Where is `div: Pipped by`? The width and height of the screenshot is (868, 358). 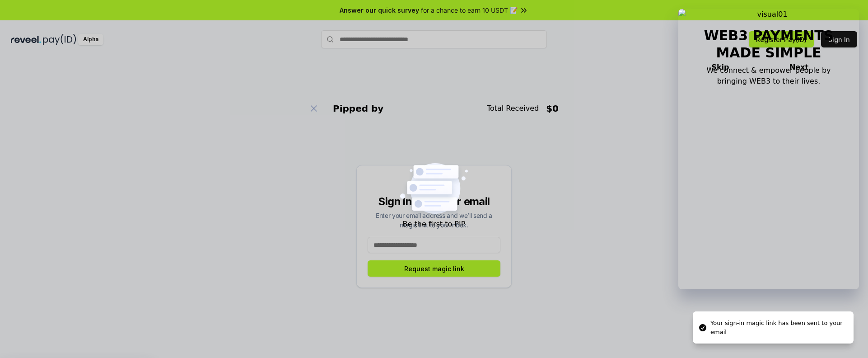 div: Pipped by is located at coordinates (358, 108).